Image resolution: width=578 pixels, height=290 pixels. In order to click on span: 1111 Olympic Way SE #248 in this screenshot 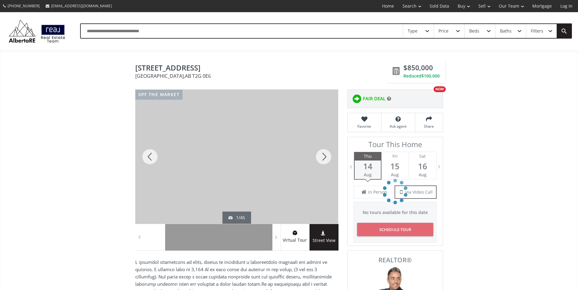, I will do `click(262, 69)`.